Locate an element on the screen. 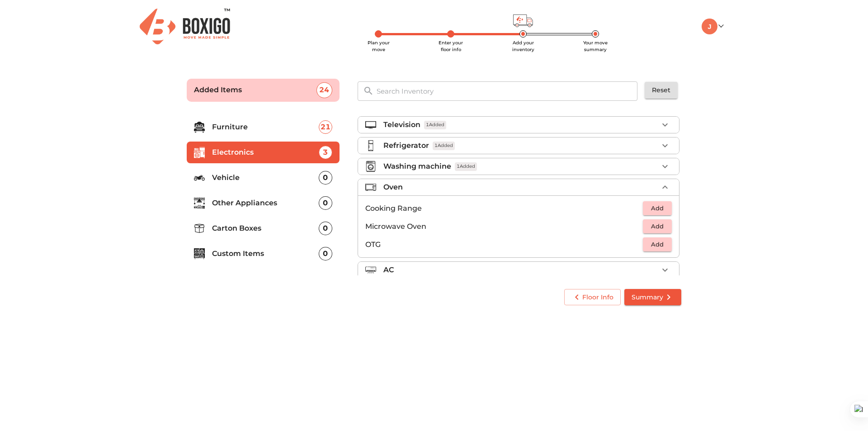 The image size is (868, 431). p: Washing machine is located at coordinates (417, 166).